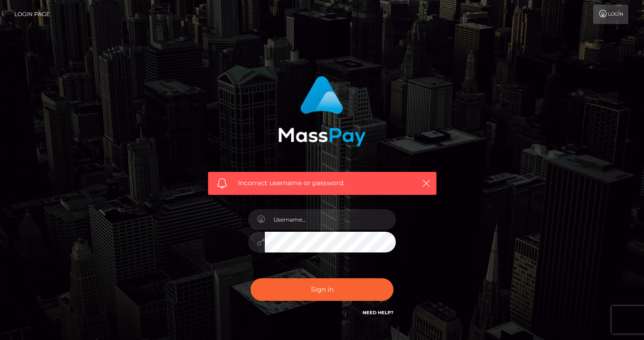 The height and width of the screenshot is (340, 644). I want to click on input: Username..., so click(330, 219).